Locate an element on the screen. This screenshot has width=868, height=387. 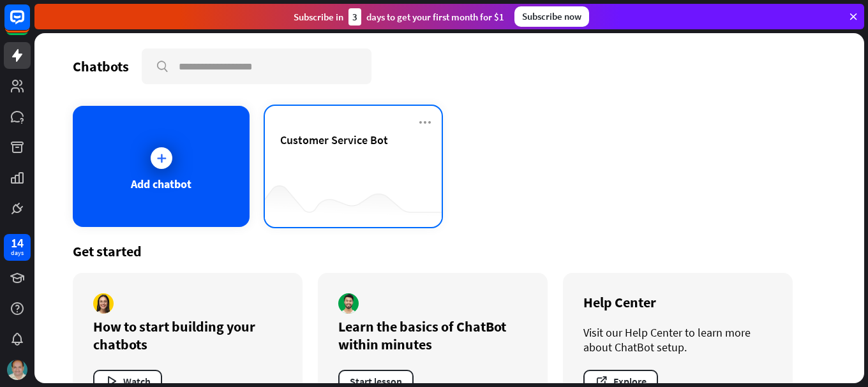
div: Chatbots is located at coordinates (101, 66).